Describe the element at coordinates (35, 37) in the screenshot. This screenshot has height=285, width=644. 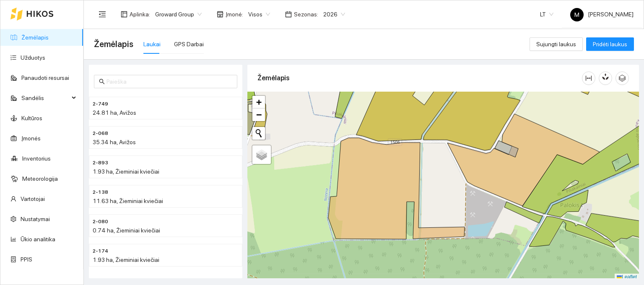
I see `a: Žemėlapis` at that location.